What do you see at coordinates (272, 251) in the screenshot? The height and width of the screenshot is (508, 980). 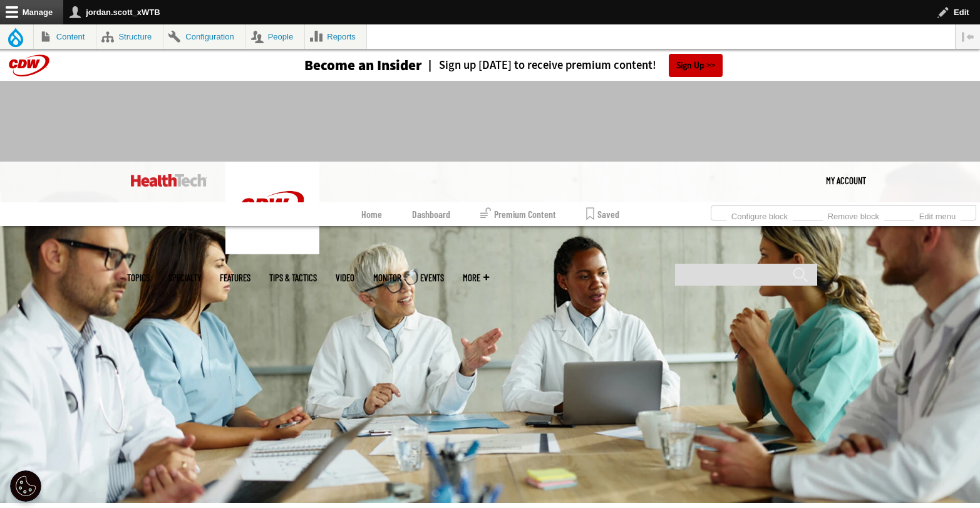 I see `a: CDW` at bounding box center [272, 251].